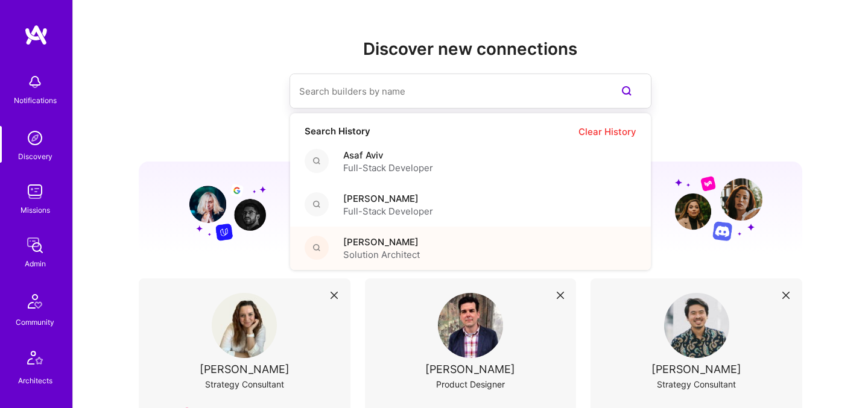  What do you see at coordinates (35, 246) in the screenshot?
I see `img: admin teamwork` at bounding box center [35, 246].